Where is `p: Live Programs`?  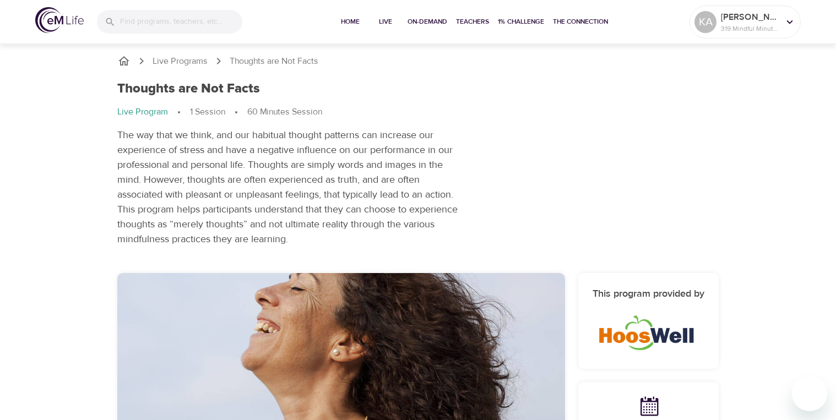 p: Live Programs is located at coordinates (180, 61).